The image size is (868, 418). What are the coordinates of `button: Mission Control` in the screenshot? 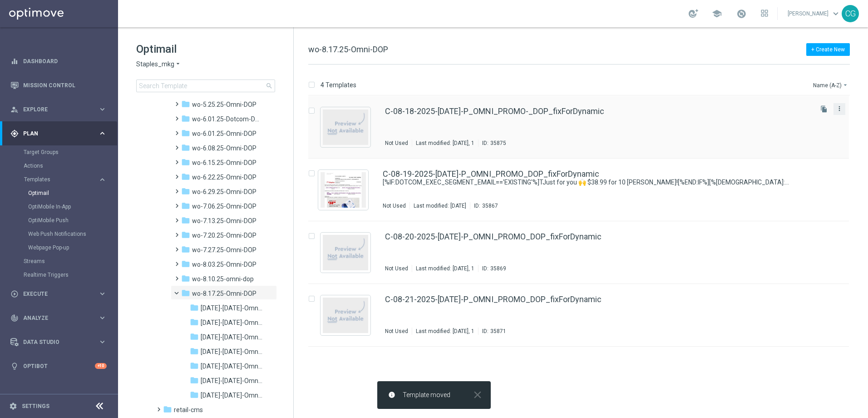 It's located at (58, 85).